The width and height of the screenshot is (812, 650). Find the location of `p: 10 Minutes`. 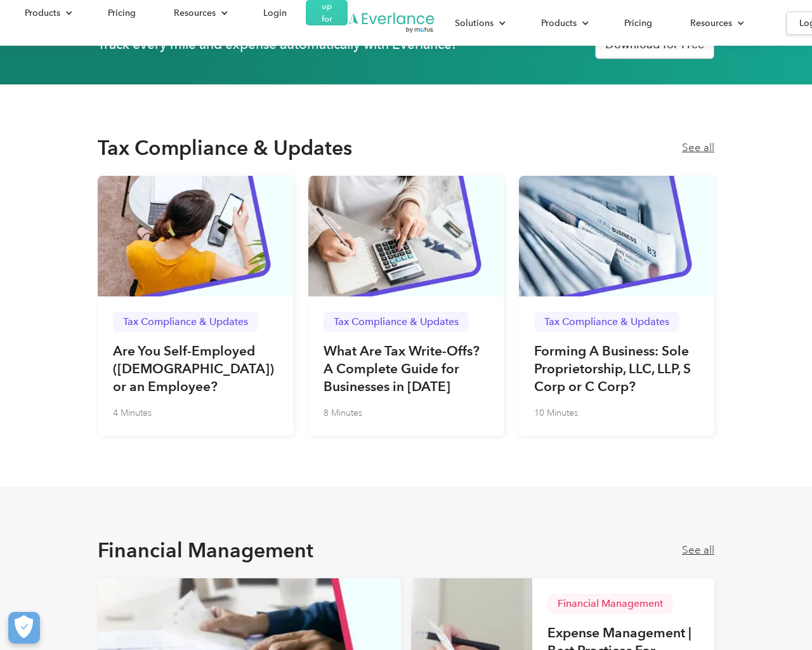

p: 10 Minutes is located at coordinates (556, 413).